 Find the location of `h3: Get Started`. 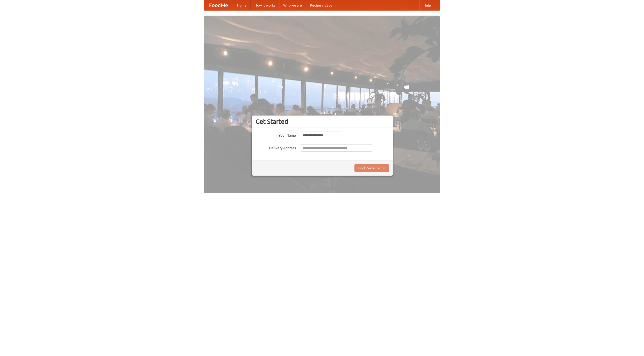

h3: Get Started is located at coordinates (322, 121).